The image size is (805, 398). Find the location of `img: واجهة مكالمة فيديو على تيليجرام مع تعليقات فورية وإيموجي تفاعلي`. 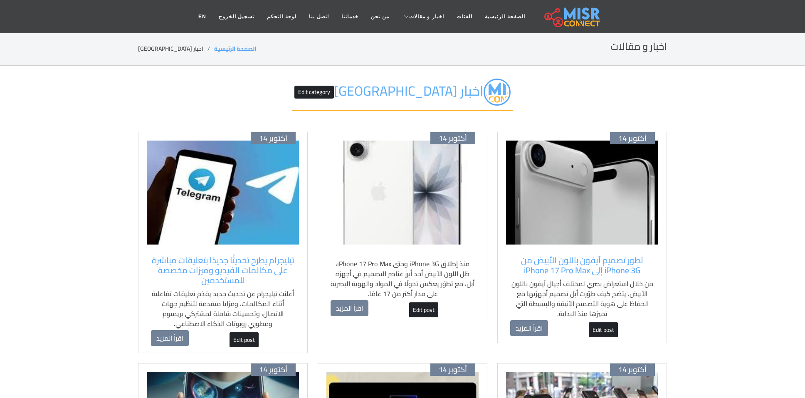

img: واجهة مكالمة فيديو على تيليجرام مع تعليقات فورية وإيموجي تفاعلي is located at coordinates (223, 193).